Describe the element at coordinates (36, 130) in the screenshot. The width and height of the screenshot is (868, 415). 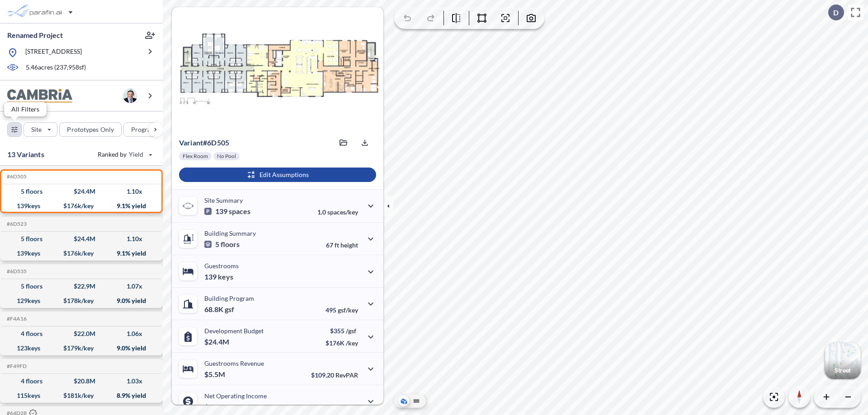
I see `p: Site` at that location.